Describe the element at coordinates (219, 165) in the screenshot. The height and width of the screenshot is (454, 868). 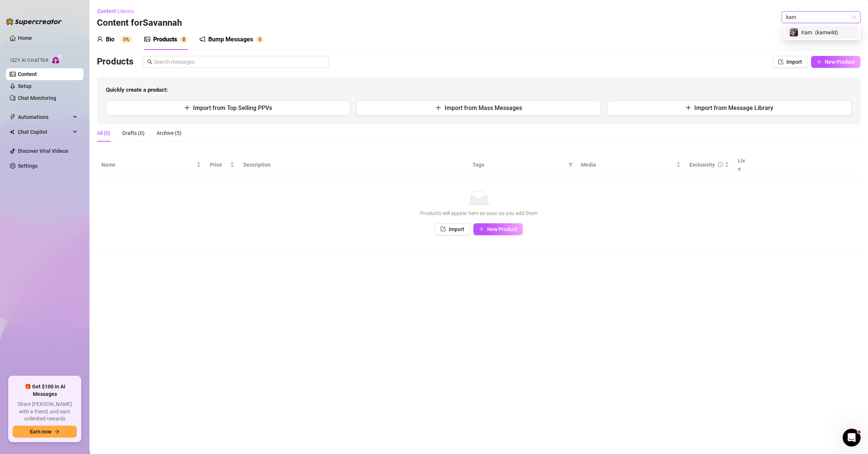
I see `span: Price` at that location.